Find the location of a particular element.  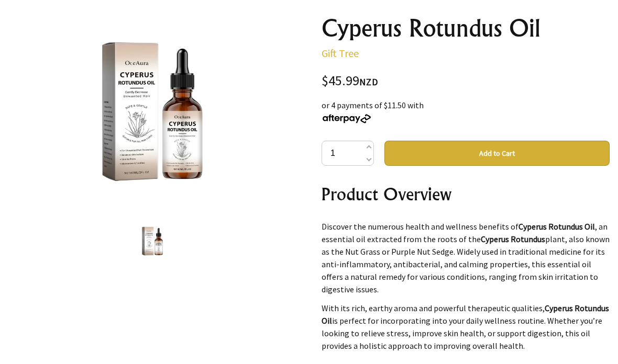

img: Afterpay is located at coordinates (346, 119).